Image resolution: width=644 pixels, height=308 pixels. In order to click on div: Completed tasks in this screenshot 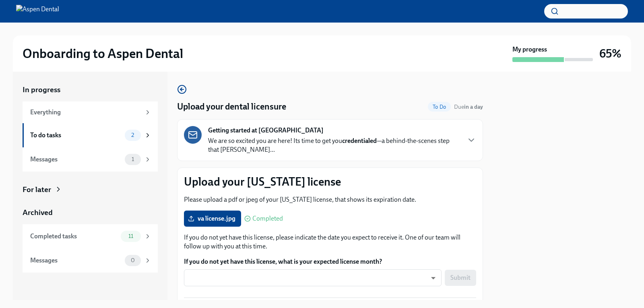, I will do `click(74, 236)`.